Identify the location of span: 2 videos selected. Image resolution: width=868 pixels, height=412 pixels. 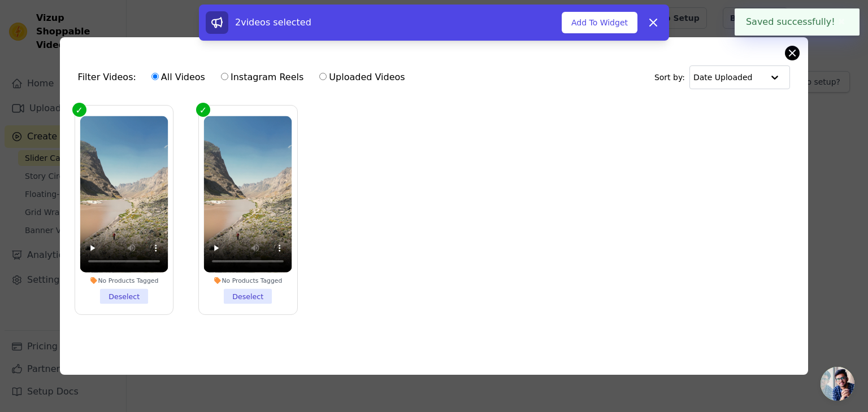
(273, 22).